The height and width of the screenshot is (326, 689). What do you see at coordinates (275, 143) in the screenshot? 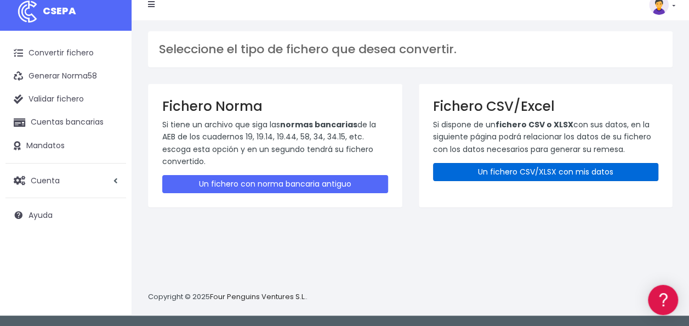
I see `p: Si tiene un archivo que siga las de la AEB de los cuadernos 19, 19.14, 19.44, 58, 34, 34.15, etc....` at bounding box center [275, 143].